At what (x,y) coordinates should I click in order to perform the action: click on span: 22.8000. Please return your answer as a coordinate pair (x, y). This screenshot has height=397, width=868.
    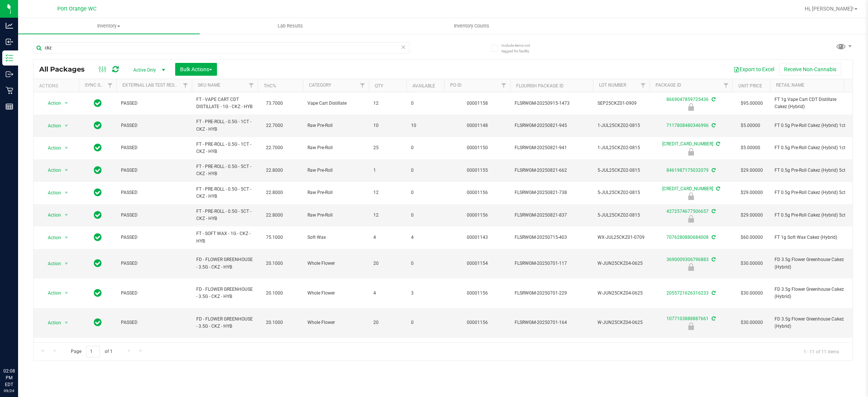
    Looking at the image, I should click on (275, 192).